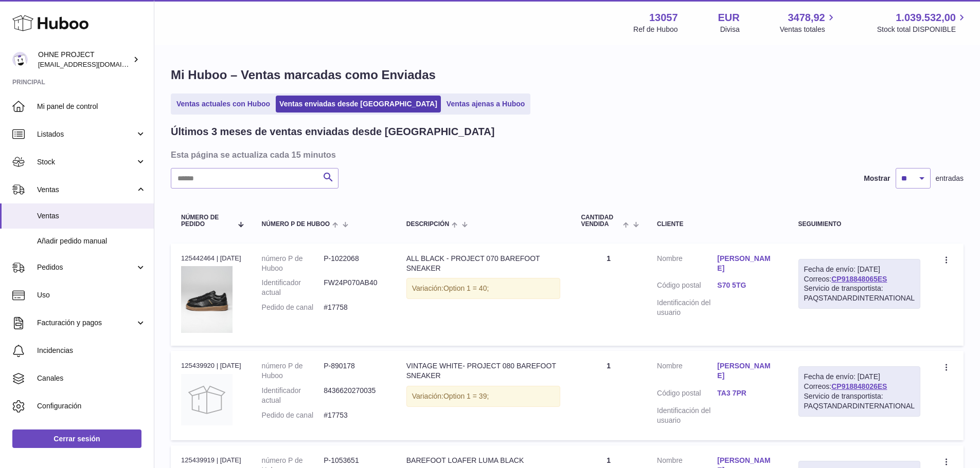 Image resolution: width=980 pixels, height=468 pixels. What do you see at coordinates (223, 104) in the screenshot?
I see `a: Ventas actuales con Huboo` at bounding box center [223, 104].